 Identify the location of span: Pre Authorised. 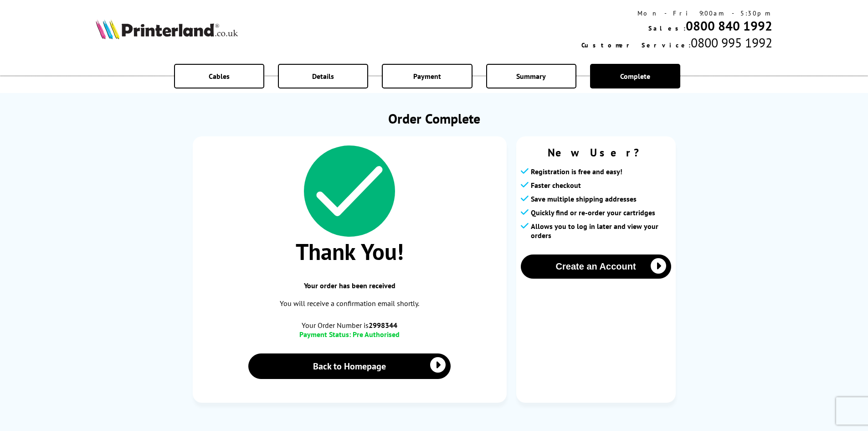
(376, 334).